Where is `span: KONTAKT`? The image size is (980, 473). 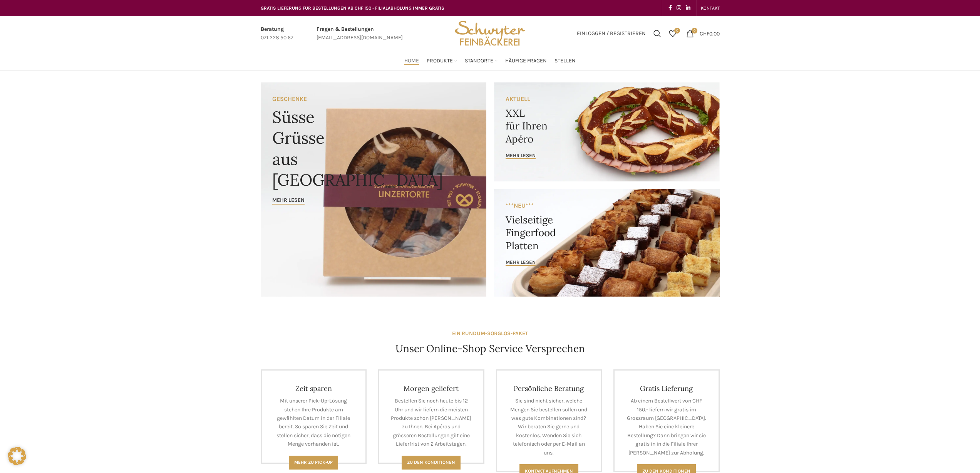
span: KONTAKT is located at coordinates (710, 8).